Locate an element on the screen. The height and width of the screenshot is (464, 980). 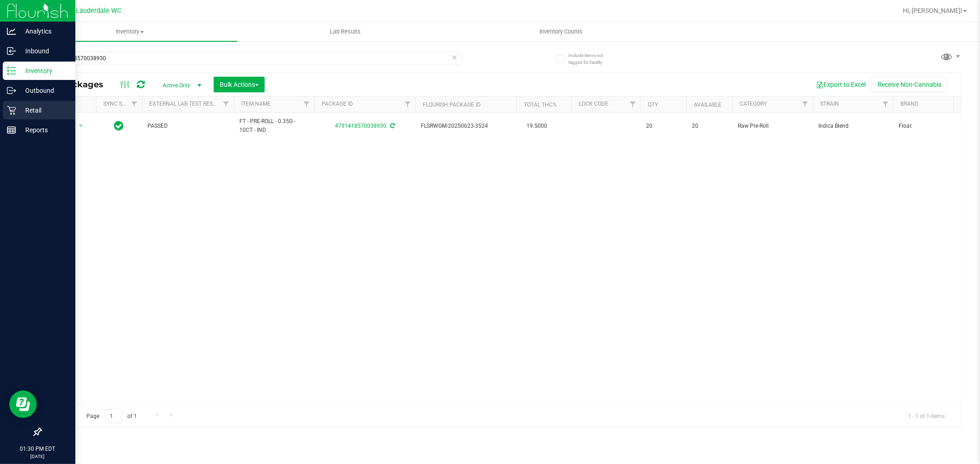
p: Reports is located at coordinates (44, 130).